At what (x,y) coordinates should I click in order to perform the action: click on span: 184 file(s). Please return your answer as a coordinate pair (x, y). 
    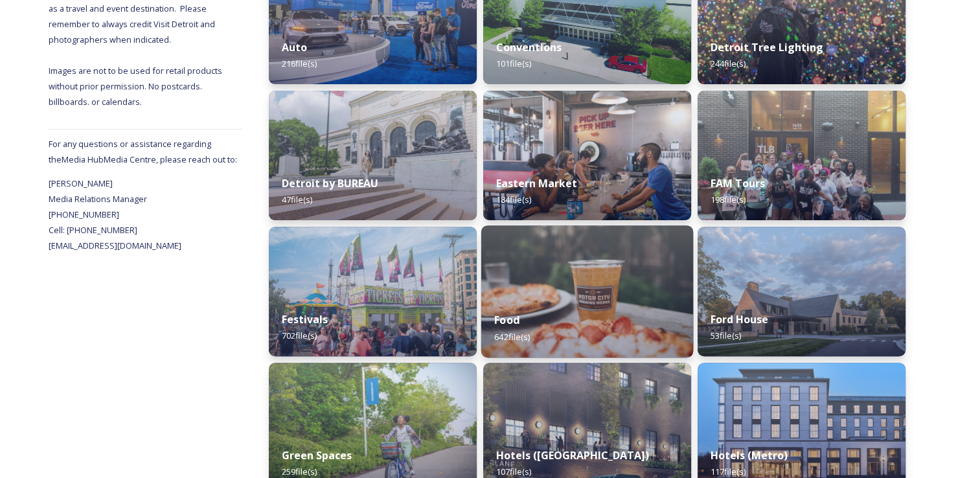
    Looking at the image, I should click on (514, 200).